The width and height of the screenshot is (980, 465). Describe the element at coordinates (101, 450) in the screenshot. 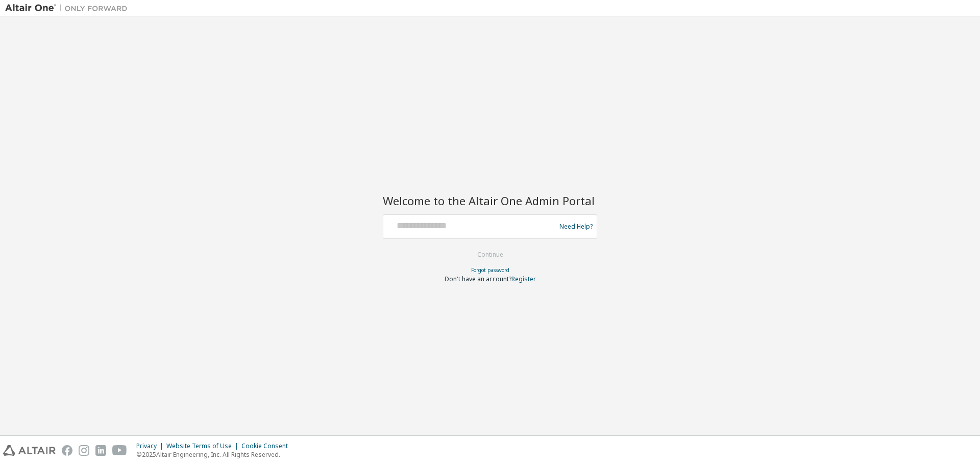

I see `img: linkedin.svg` at that location.